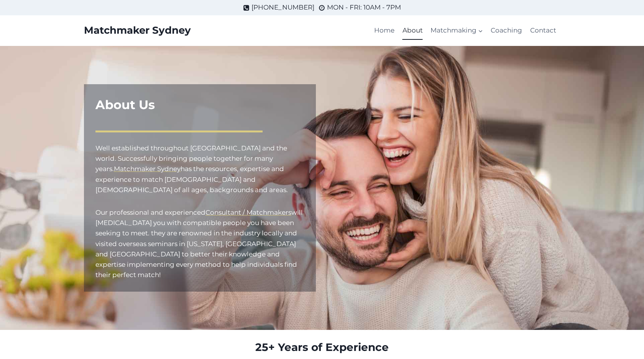 The height and width of the screenshot is (359, 644). I want to click on h1: About Us, so click(200, 105).